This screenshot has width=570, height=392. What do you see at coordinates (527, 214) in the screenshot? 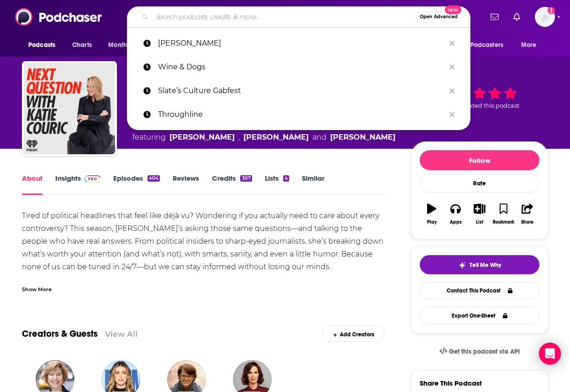
I see `button: Share` at bounding box center [527, 214].